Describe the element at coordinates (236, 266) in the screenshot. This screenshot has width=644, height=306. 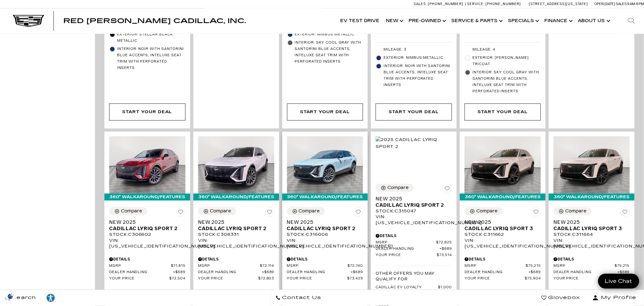
I see `a: MSRP $72,114` at that location.